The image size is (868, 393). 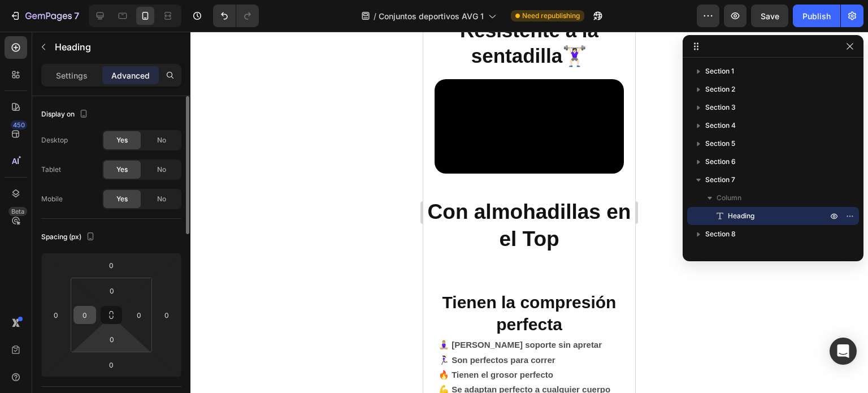 What do you see at coordinates (65, 114) in the screenshot?
I see `div: Display on` at bounding box center [65, 114].